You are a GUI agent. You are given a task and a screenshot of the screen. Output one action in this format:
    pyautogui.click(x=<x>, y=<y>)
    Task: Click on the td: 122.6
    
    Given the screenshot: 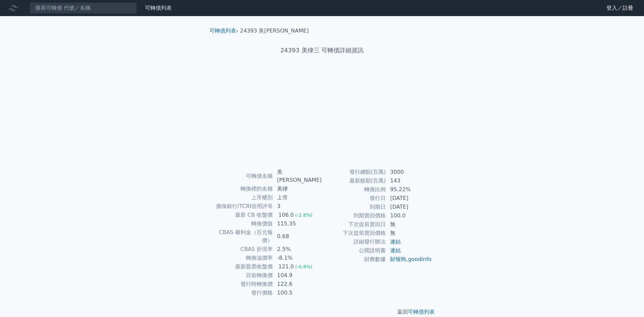 What is the action you would take?
    pyautogui.click(x=298, y=284)
    